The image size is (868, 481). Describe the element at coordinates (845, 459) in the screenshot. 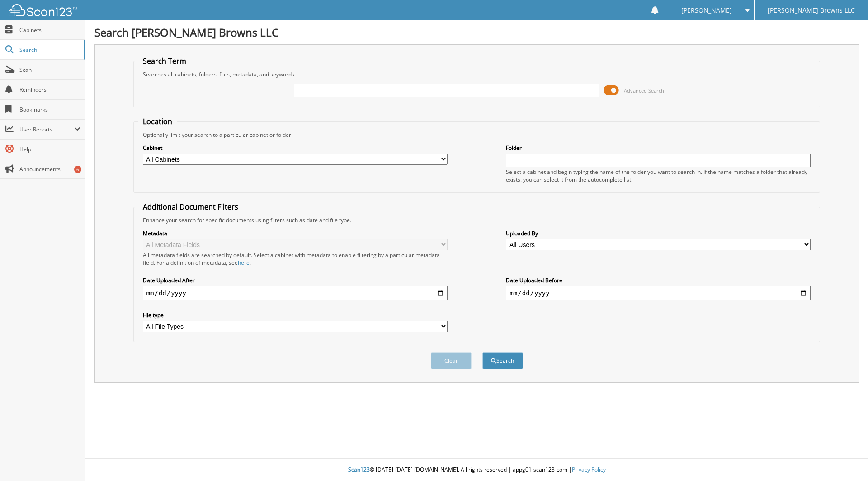

I see `div: Chat Widget` at that location.